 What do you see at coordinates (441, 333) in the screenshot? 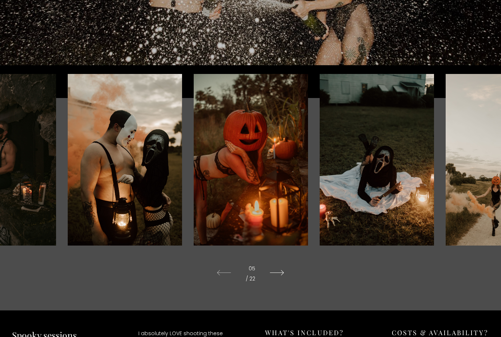
I see `h4: Costs & Availability?` at bounding box center [441, 333].